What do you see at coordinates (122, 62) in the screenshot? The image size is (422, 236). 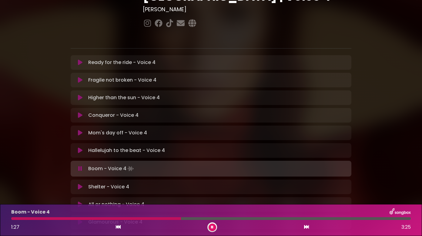 I see `p: Ready for the ride - Voice 4` at bounding box center [122, 62].